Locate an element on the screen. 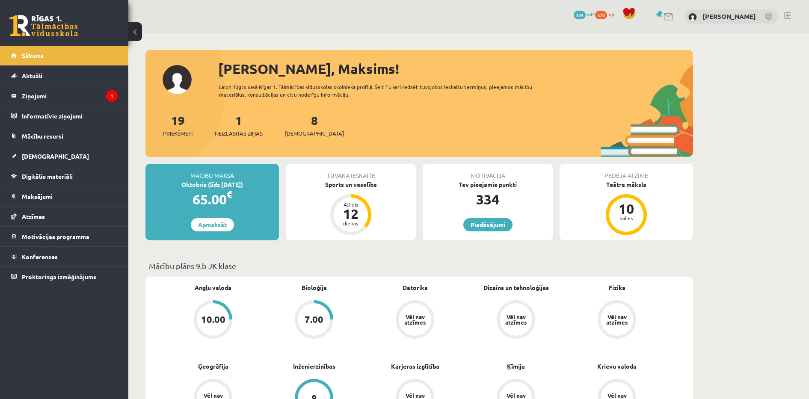 Image resolution: width=809 pixels, height=399 pixels. div: 7.00 is located at coordinates (314, 320).